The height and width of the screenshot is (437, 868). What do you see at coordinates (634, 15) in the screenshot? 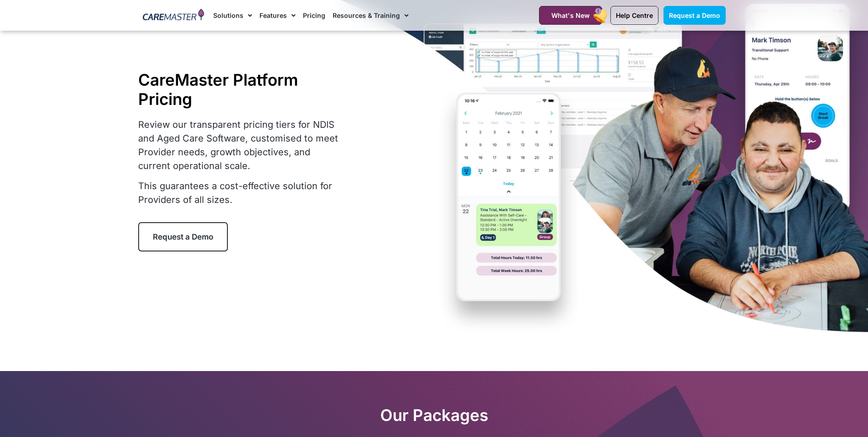
I see `span: Help Centre` at bounding box center [634, 15].